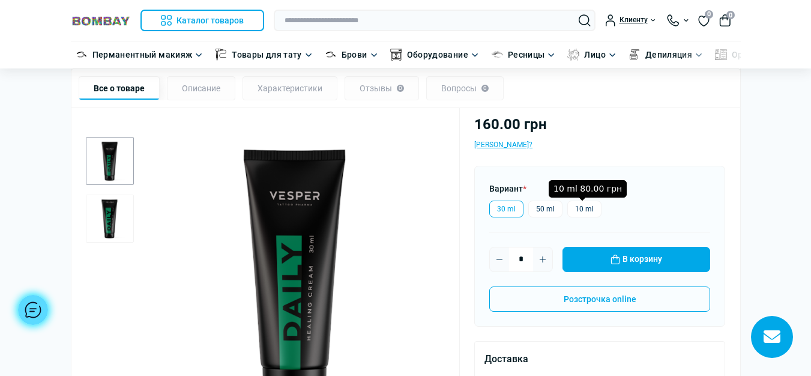  I want to click on img: Лицо, so click(573, 55).